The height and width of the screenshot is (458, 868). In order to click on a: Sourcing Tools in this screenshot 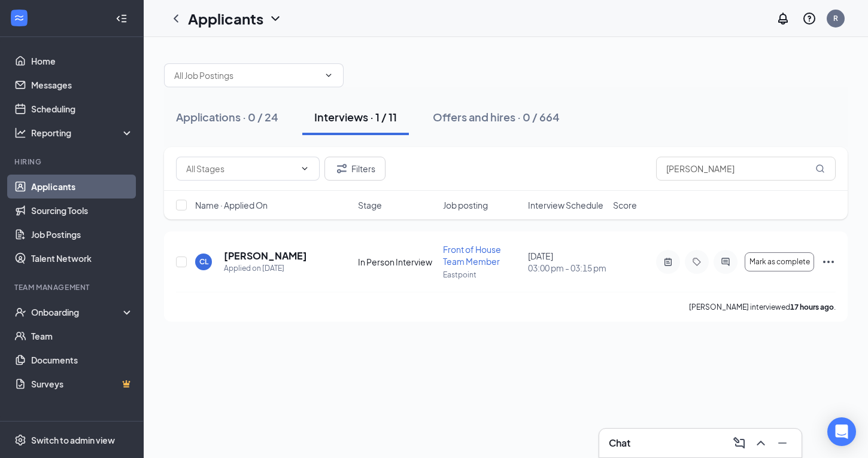, I will do `click(82, 210)`.